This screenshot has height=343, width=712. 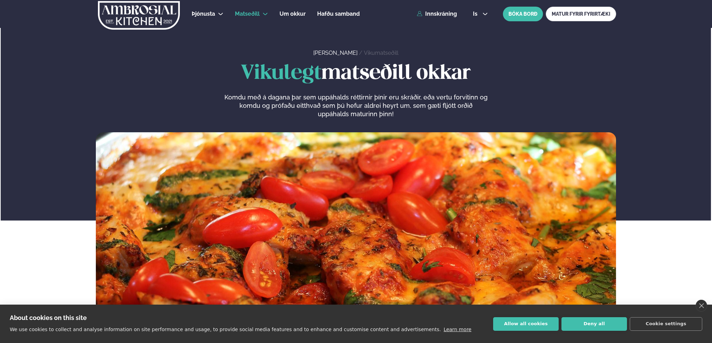 What do you see at coordinates (247, 14) in the screenshot?
I see `span: Matseðill` at bounding box center [247, 14].